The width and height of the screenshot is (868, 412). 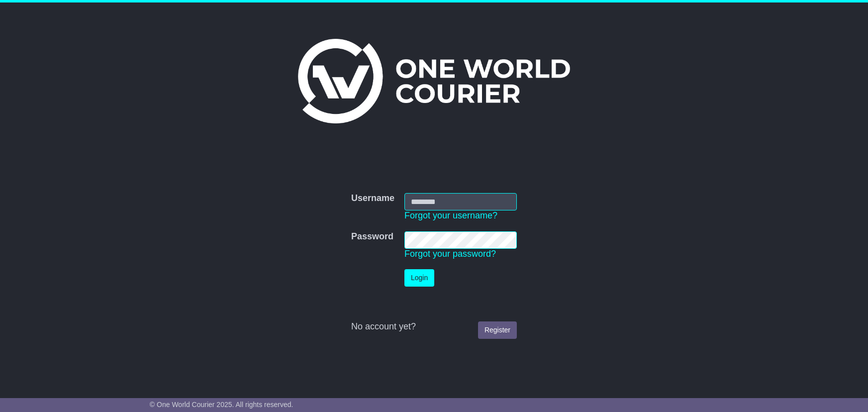 I want to click on label: Password, so click(x=372, y=237).